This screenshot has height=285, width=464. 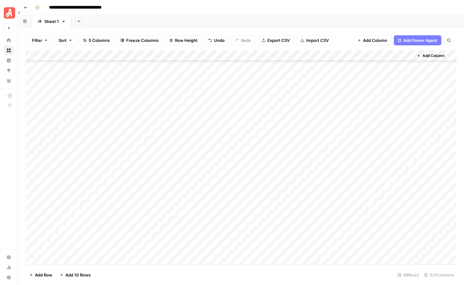 What do you see at coordinates (9, 81) in the screenshot?
I see `a: Your Data` at bounding box center [9, 81].